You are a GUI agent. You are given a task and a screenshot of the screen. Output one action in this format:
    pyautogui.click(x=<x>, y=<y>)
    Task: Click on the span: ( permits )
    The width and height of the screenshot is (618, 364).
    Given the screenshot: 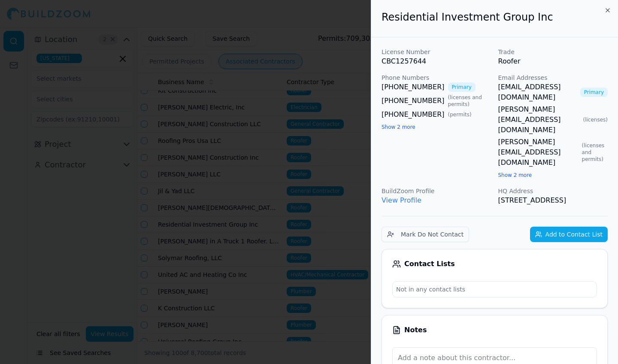 What is the action you would take?
    pyautogui.click(x=459, y=114)
    